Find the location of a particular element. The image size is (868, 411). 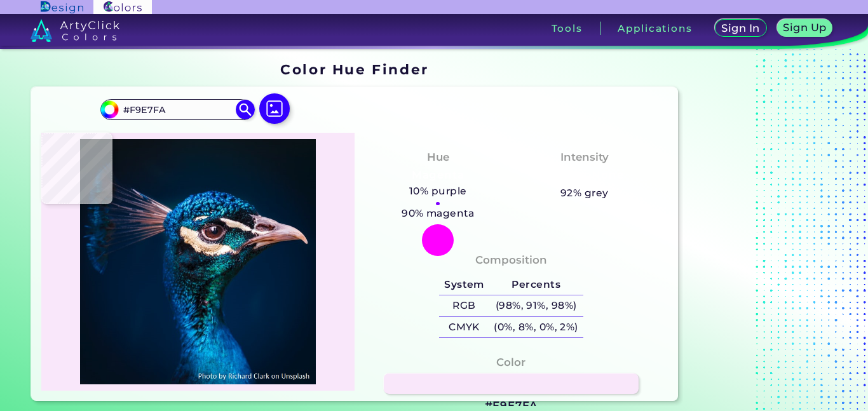

h5: (0%, 8%, 0%, 2%) is located at coordinates (536, 327).